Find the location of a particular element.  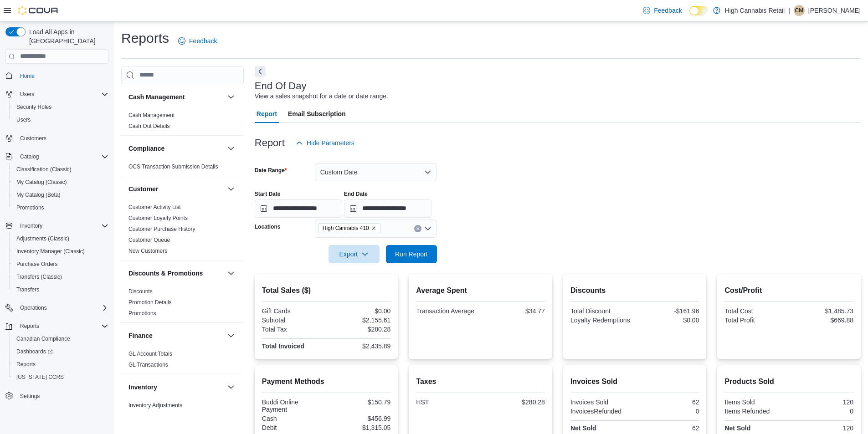

div: $2,155.61 is located at coordinates (359, 320).